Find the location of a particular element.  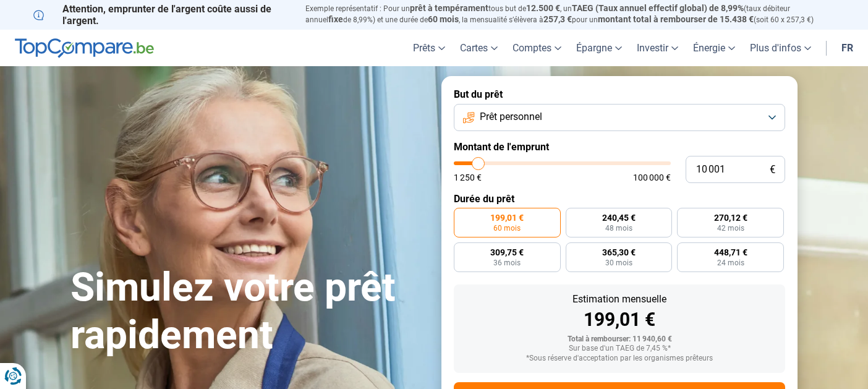

div: Estimation mensuelle is located at coordinates (619, 299).